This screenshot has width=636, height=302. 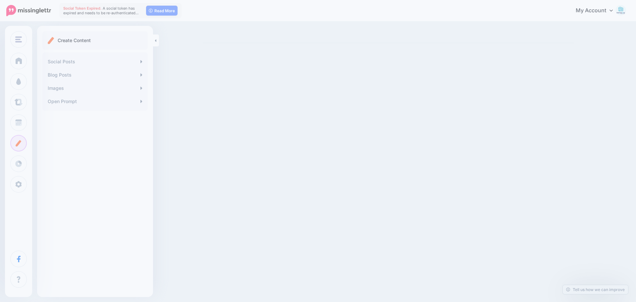 What do you see at coordinates (95, 62) in the screenshot?
I see `a: Social Posts` at bounding box center [95, 62].